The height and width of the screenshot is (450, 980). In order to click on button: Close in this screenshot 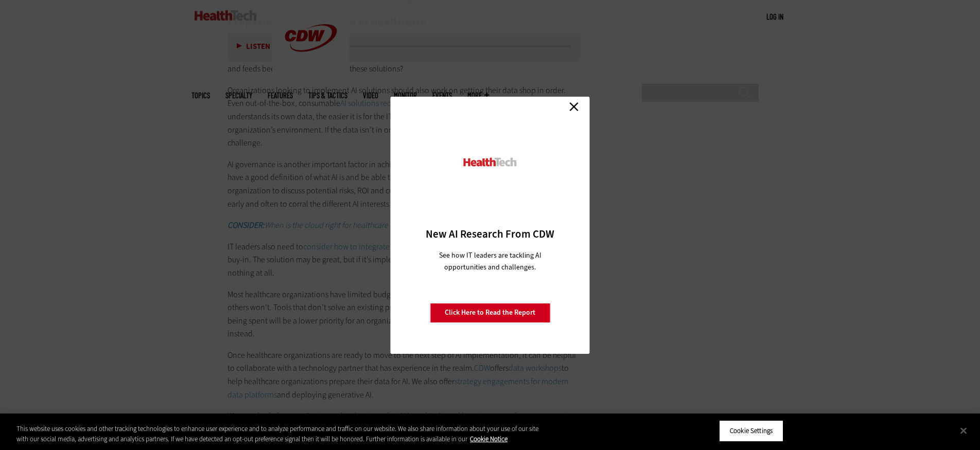, I will do `click(964, 430)`.